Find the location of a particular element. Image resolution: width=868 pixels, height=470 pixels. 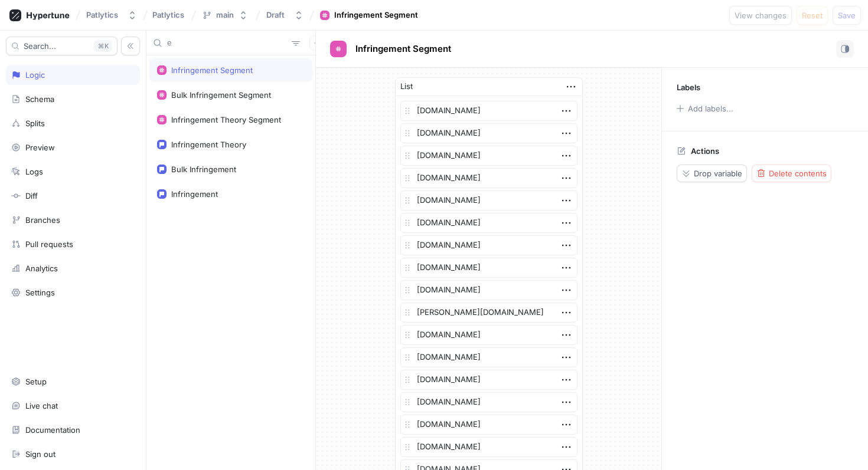

span: Reset is located at coordinates (811, 16).